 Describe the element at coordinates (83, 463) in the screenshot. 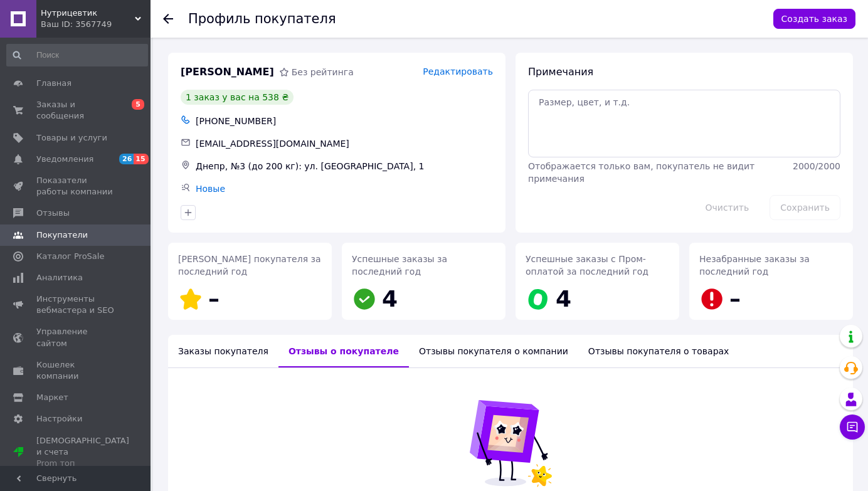

I see `div: Prom топ` at that location.